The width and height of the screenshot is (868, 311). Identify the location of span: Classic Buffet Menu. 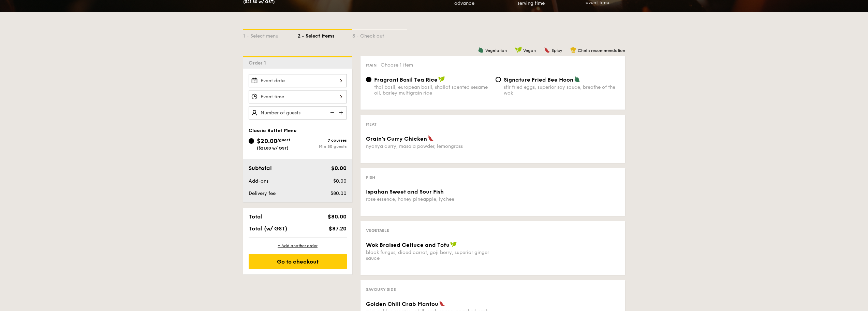
(273, 131).